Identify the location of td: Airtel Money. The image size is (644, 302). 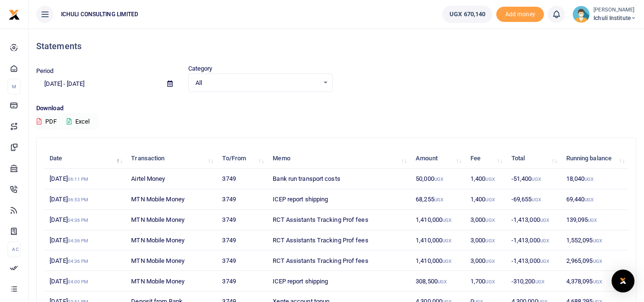
(171, 179).